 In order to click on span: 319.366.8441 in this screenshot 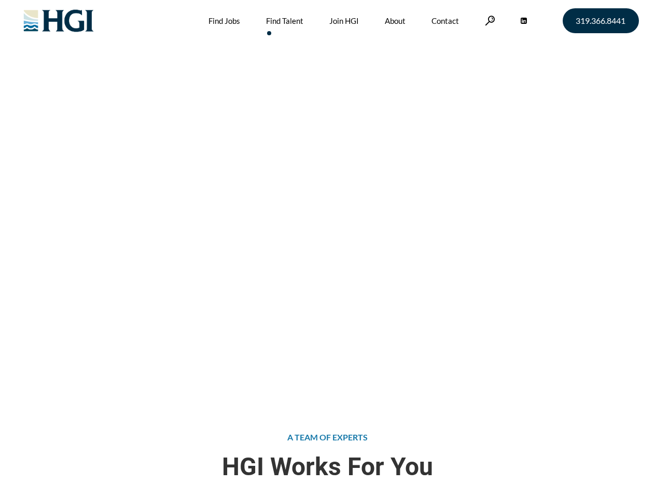, I will do `click(601, 21)`.